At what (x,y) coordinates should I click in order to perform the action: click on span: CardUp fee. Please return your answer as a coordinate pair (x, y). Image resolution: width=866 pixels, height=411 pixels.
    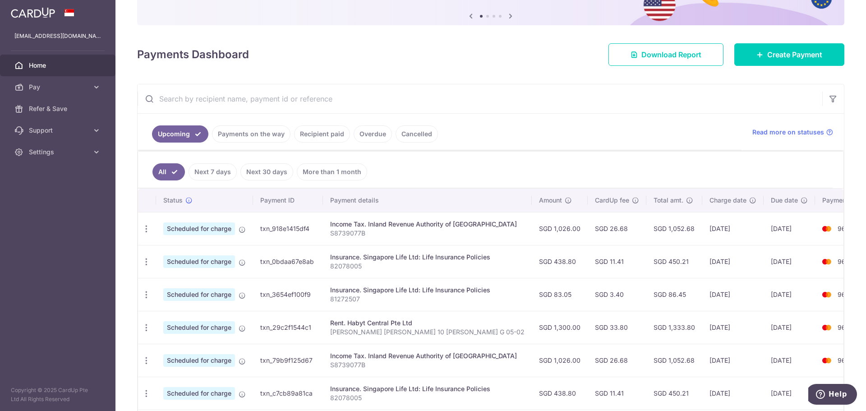
    Looking at the image, I should click on (612, 200).